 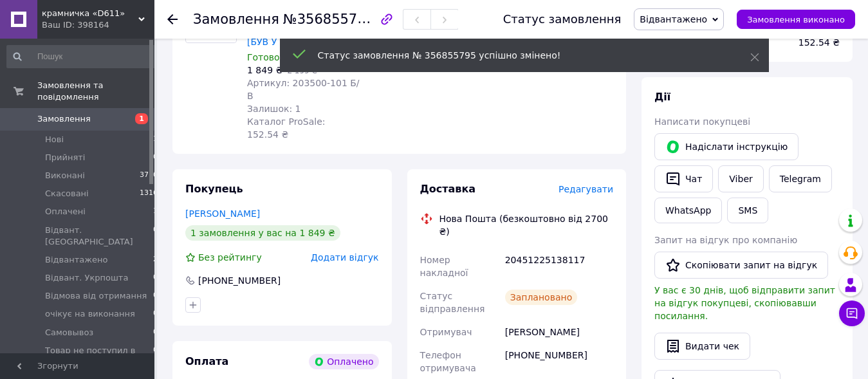 What do you see at coordinates (444, 266) in the screenshot?
I see `span: Номер накладної` at bounding box center [444, 266].